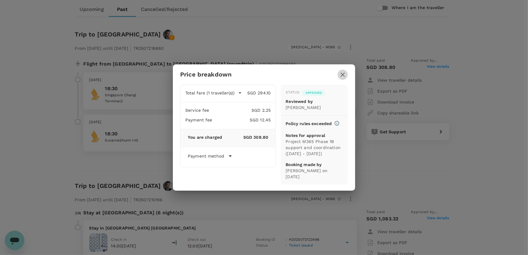 The width and height of the screenshot is (528, 255). What do you see at coordinates (197, 110) in the screenshot?
I see `p: Service fee` at bounding box center [197, 110].